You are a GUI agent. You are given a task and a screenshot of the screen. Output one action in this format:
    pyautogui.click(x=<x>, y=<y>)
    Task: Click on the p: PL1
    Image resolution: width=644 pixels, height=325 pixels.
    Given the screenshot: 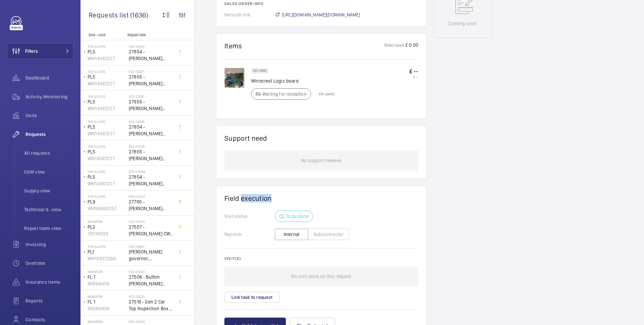 What is the action you would take?
    pyautogui.click(x=107, y=252)
    